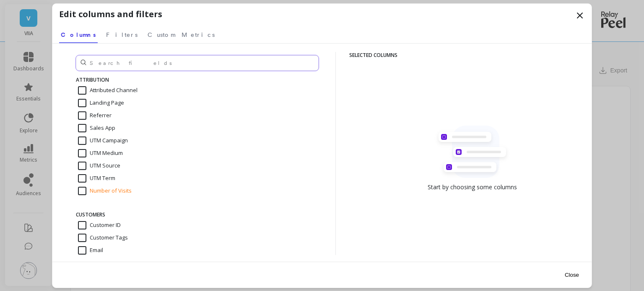 The image size is (644, 291). I want to click on span: Number of Visits, so click(105, 191).